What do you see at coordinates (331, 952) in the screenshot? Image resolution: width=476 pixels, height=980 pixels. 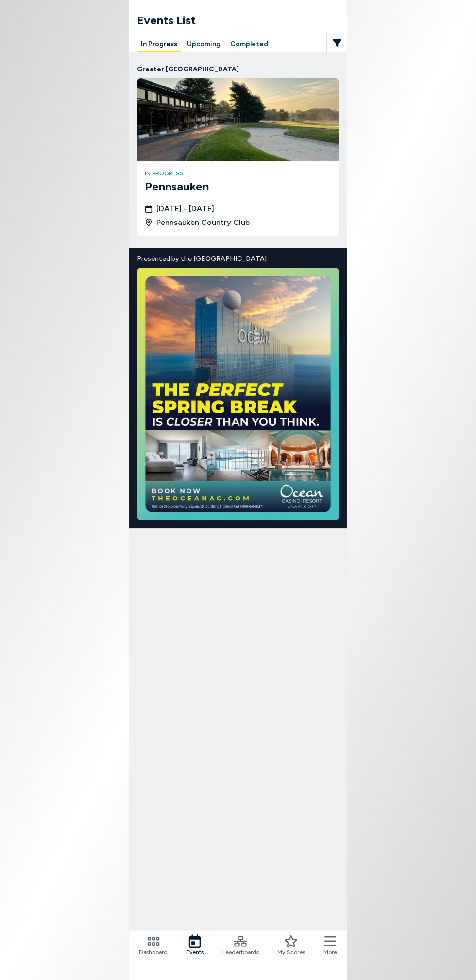 I see `span: More` at bounding box center [331, 952].